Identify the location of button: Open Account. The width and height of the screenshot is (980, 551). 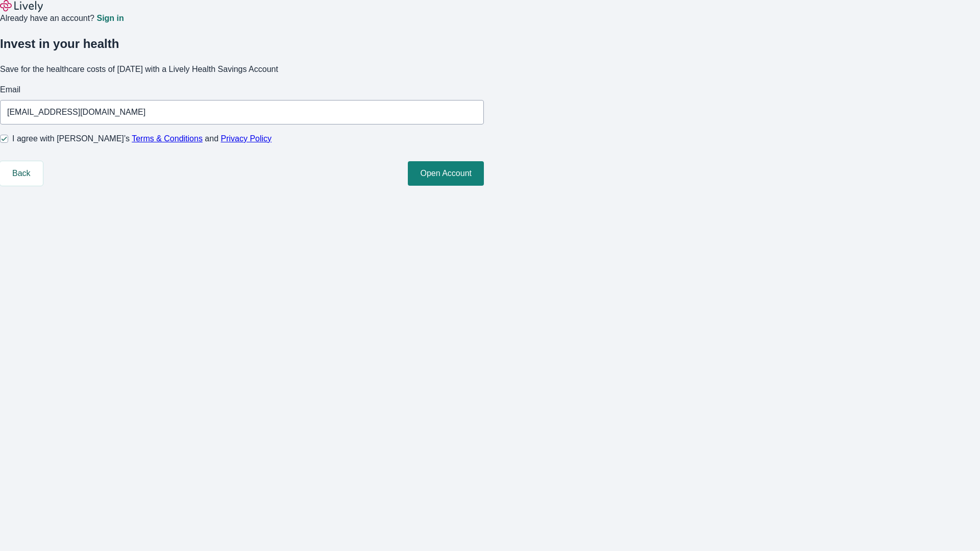
(445, 174).